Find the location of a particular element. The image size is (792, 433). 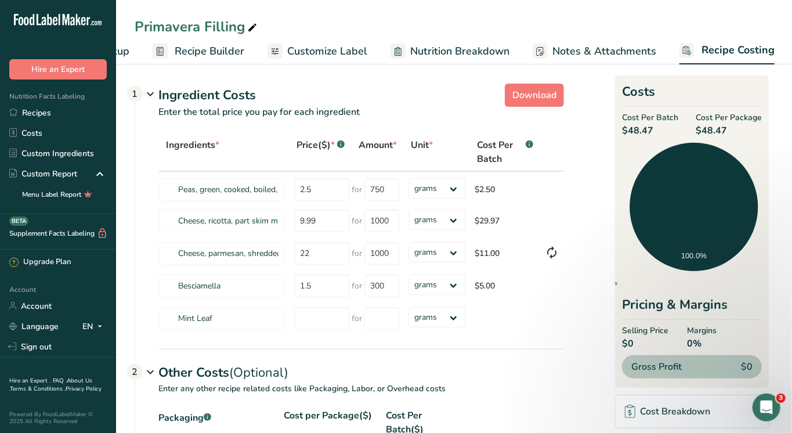

span: Gross Profit is located at coordinates (657, 367).